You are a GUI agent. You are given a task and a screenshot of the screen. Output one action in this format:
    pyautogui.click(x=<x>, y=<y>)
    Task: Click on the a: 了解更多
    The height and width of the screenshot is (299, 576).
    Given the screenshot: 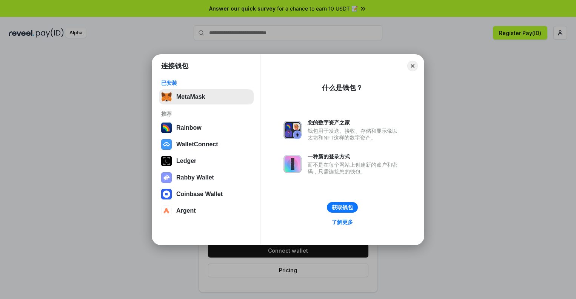 What is the action you would take?
    pyautogui.click(x=342, y=222)
    